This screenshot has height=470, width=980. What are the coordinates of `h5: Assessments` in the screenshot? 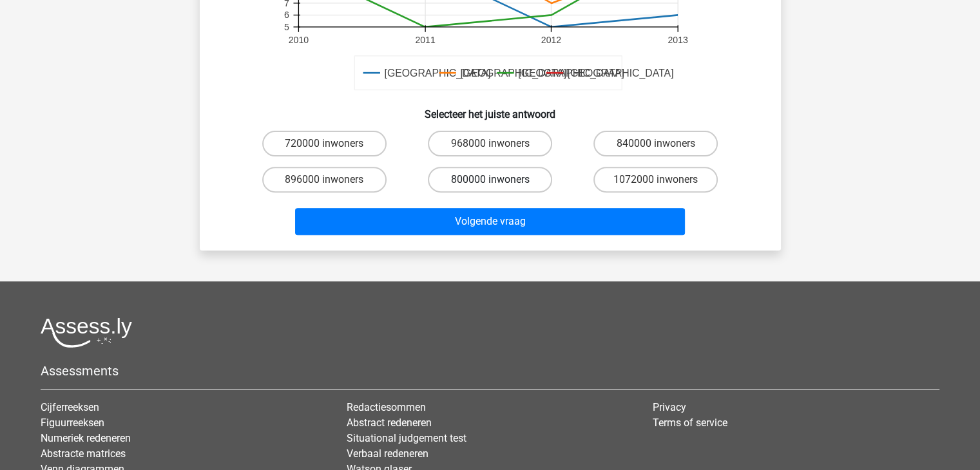 It's located at (490, 371).